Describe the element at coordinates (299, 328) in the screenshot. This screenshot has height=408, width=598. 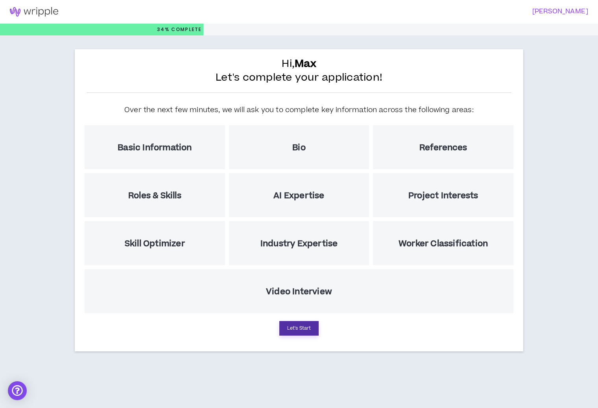
I see `button: Let's Start` at that location.